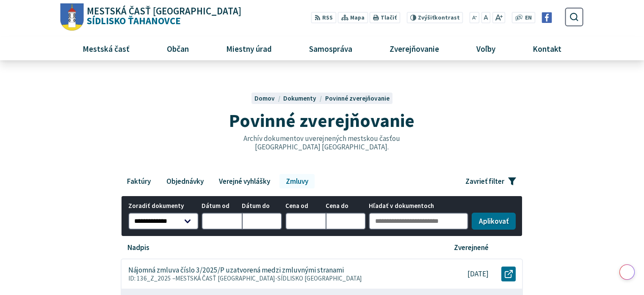 The image size is (644, 295). What do you see at coordinates (491, 181) in the screenshot?
I see `button: Zavrieť filter` at bounding box center [491, 181].